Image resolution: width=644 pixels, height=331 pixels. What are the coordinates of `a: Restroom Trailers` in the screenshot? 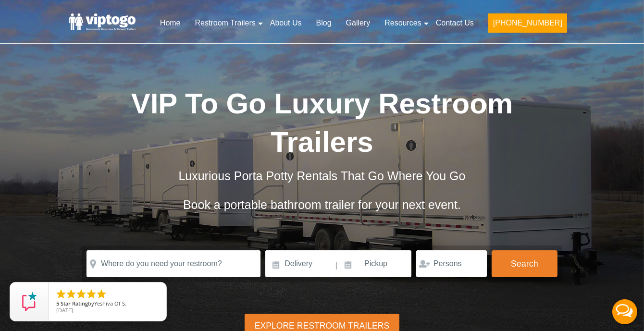 It's located at (225, 23).